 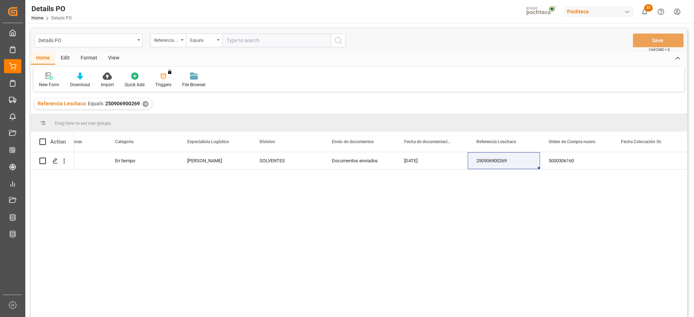 What do you see at coordinates (80, 85) in the screenshot?
I see `div: Download` at bounding box center [80, 85].